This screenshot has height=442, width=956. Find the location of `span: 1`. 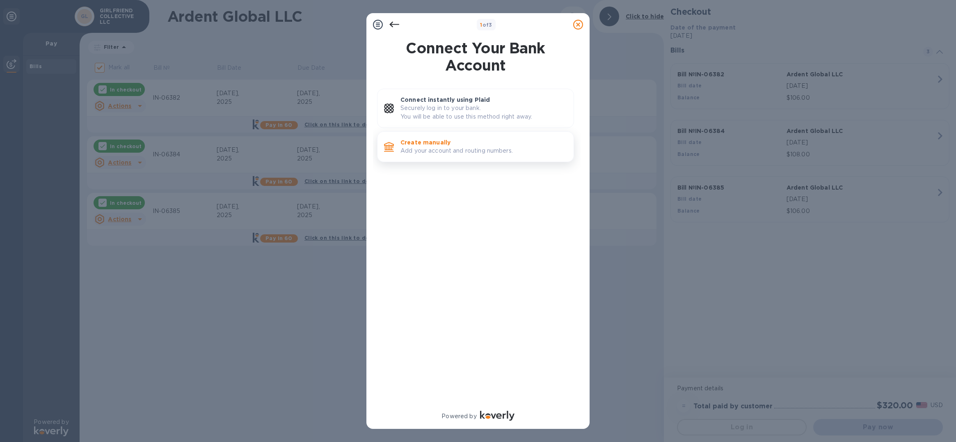

span: 1 is located at coordinates (481, 25).